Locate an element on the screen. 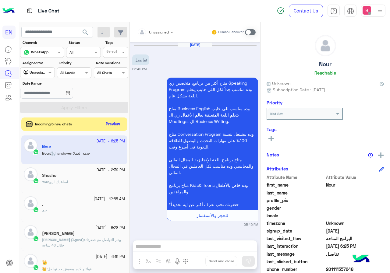 The image size is (390, 273). span: last_interaction is located at coordinates (295, 246).